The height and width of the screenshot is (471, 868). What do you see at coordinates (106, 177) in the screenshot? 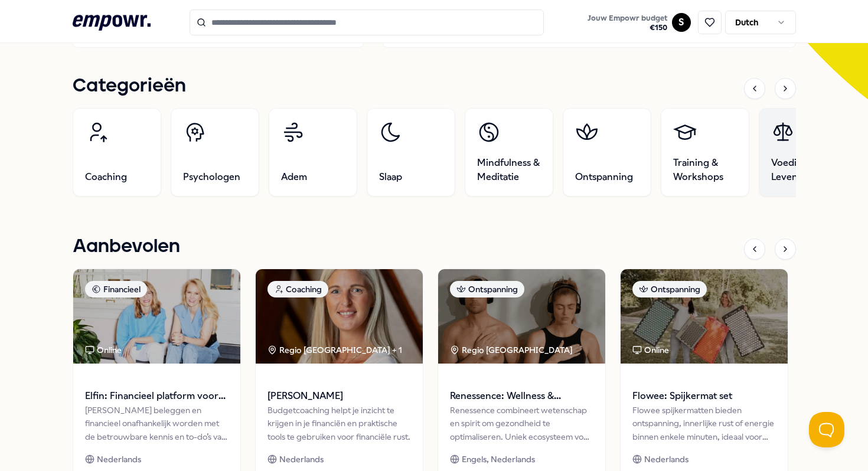
I see `span: Coaching` at bounding box center [106, 177].